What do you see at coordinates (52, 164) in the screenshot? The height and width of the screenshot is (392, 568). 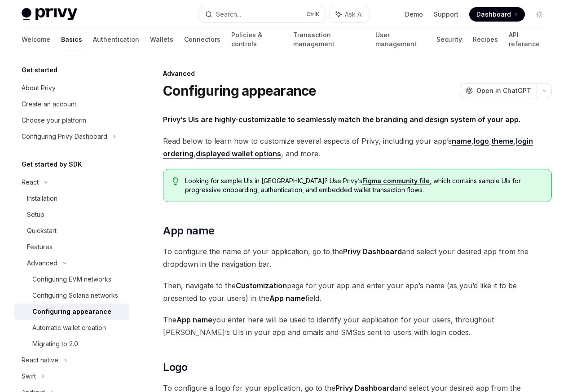 I see `h5: Get started by SDK` at bounding box center [52, 164].